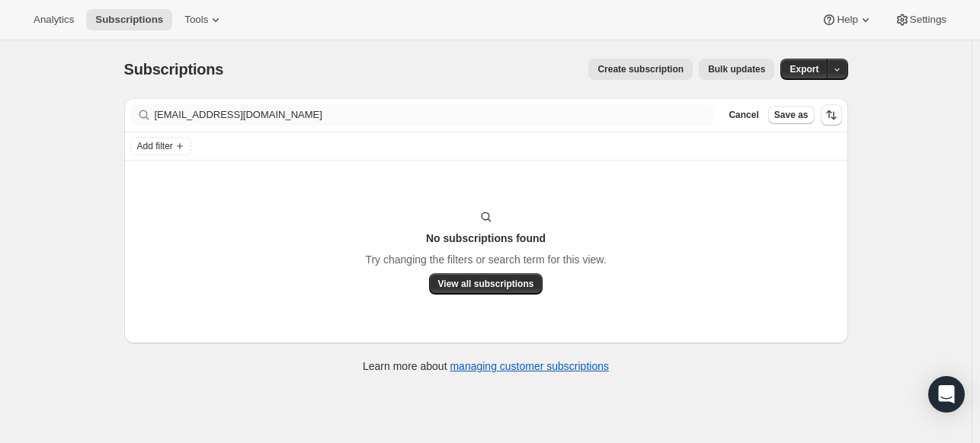 This screenshot has height=443, width=980. Describe the element at coordinates (129, 20) in the screenshot. I see `button: Subscriptions` at that location.